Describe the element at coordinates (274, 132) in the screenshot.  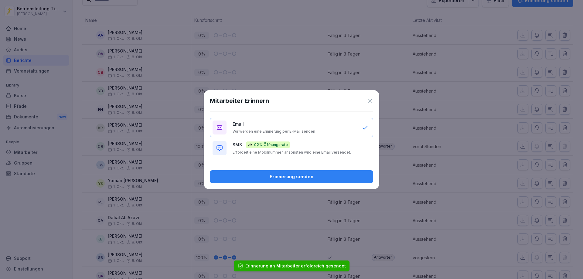
I see `p: Wir werden eine Erinnerung per E-Mail senden` at that location.